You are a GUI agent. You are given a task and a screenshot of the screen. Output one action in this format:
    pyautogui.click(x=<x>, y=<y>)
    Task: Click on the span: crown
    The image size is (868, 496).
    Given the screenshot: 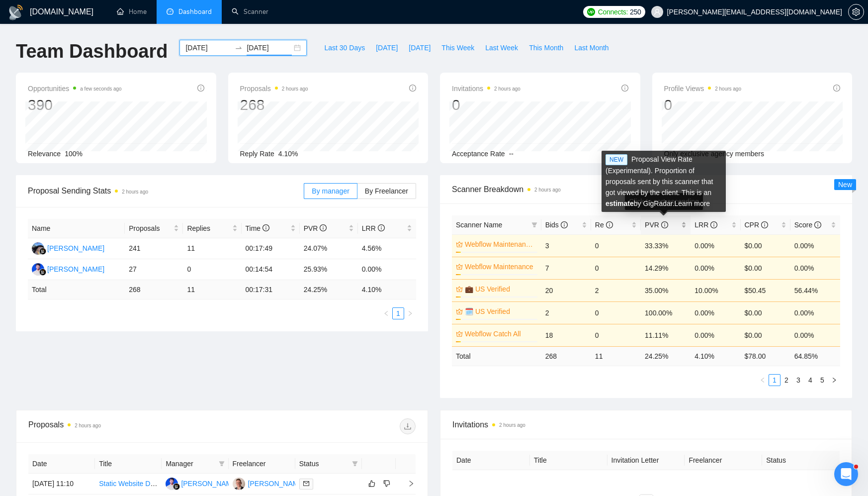 What is the action you would take?
    pyautogui.click(x=459, y=334)
    